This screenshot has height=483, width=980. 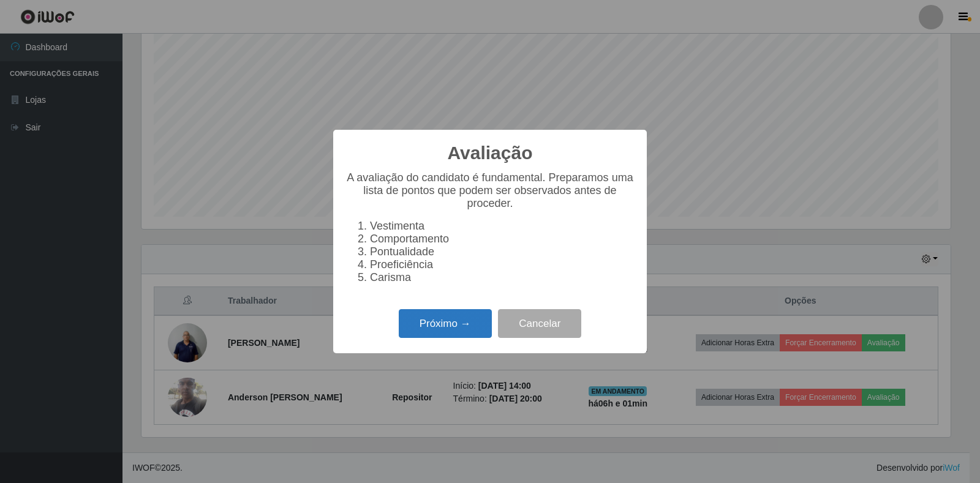 What do you see at coordinates (490, 191) in the screenshot?
I see `p: A avaliação do candidato é fundamental. Preparamos uma lista de pontos que podem ser observados a...` at bounding box center [490, 191].